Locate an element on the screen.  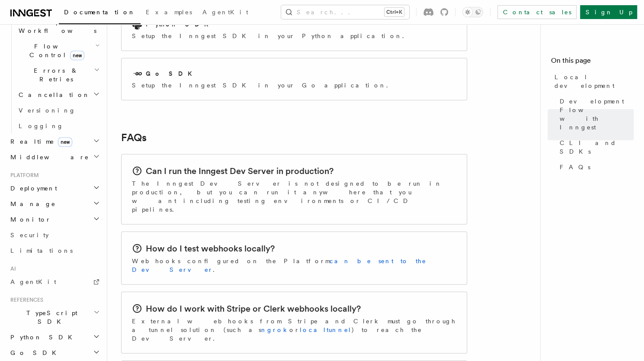
span: Limitations is located at coordinates (41, 251).